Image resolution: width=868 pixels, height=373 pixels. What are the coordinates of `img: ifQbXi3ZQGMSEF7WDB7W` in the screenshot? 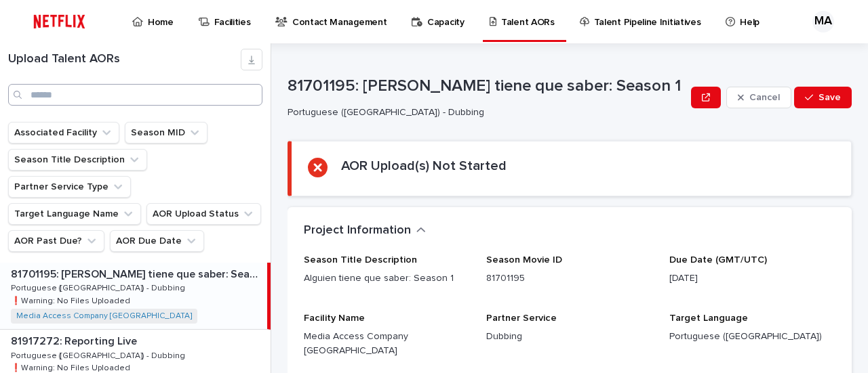 It's located at (59, 21).